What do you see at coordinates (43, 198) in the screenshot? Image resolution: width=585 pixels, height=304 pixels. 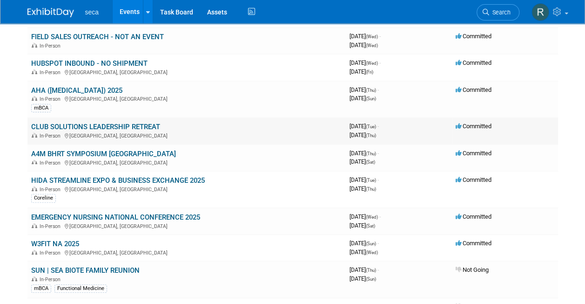 I see `div: Coreline` at bounding box center [43, 198].